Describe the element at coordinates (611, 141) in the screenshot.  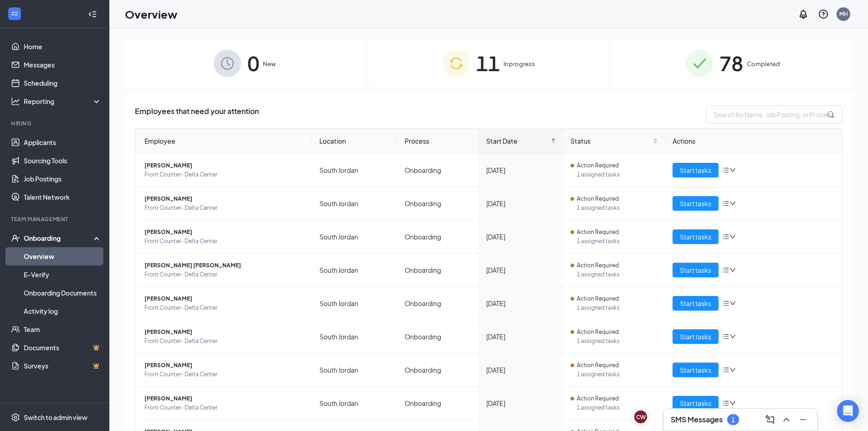
I see `span: Status` at that location.